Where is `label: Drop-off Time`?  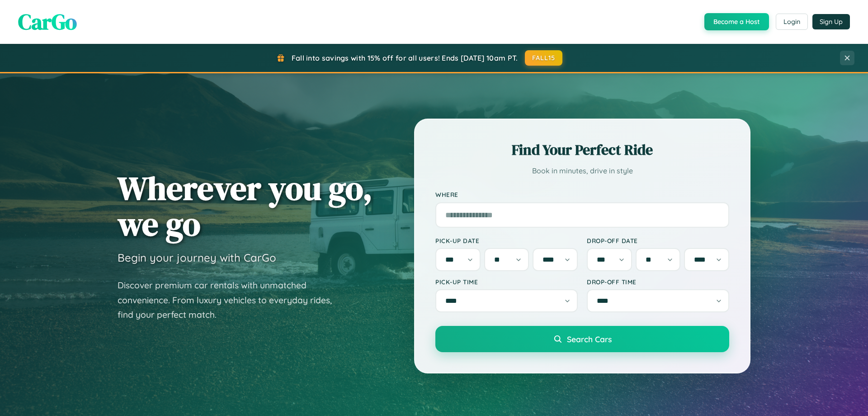
label: Drop-off Time is located at coordinates (658, 281).